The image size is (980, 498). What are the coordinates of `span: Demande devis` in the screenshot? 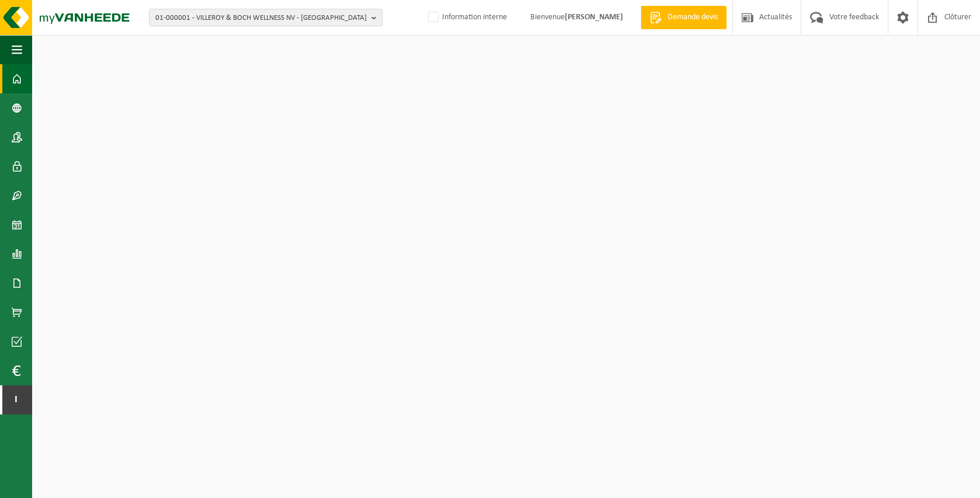 It's located at (693, 17).